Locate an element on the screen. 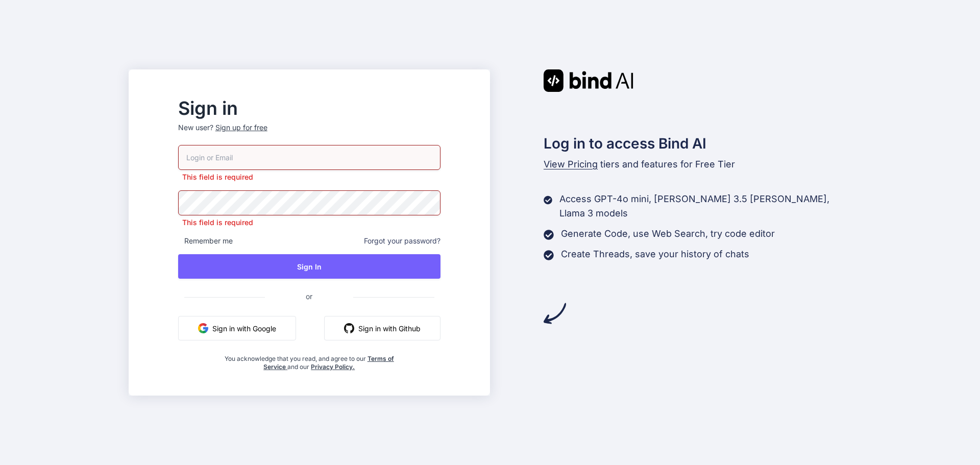 This screenshot has width=980, height=465. div: You acknowledge that you read, and agree to our and our is located at coordinates (309, 360).